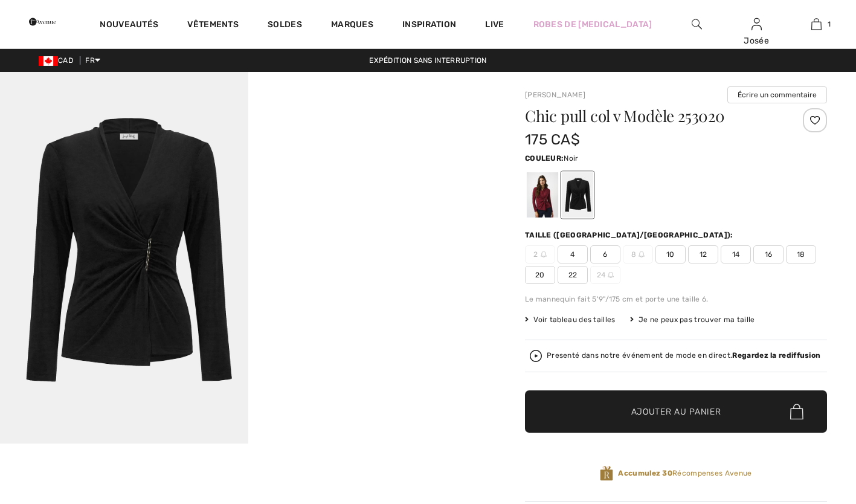  I want to click on img: Récompenses Avenue, so click(607, 473).